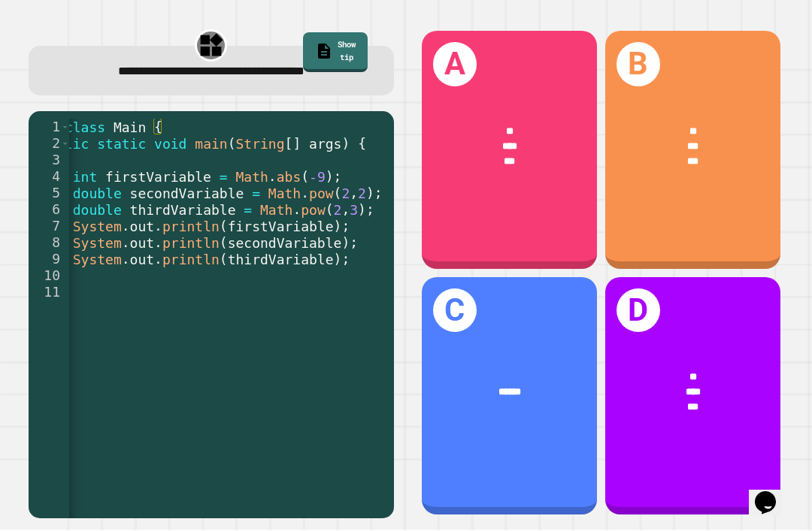  What do you see at coordinates (49, 292) in the screenshot?
I see `div: 11` at bounding box center [49, 292].